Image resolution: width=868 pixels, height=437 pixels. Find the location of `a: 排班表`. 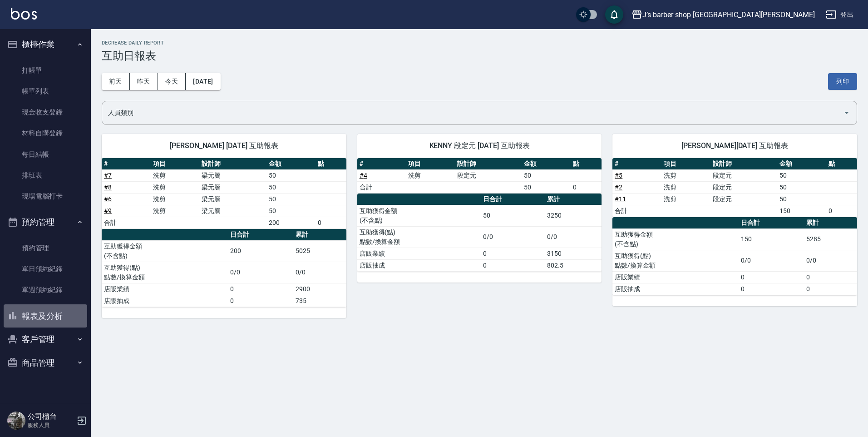

a: 排班表 is located at coordinates (46, 176).